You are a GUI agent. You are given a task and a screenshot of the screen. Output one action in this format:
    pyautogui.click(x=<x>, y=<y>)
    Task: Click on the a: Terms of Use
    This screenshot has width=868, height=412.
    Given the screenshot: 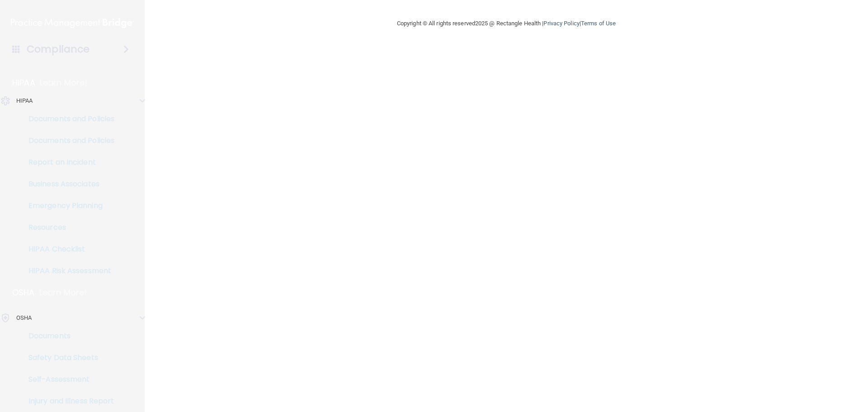 What is the action you would take?
    pyautogui.click(x=599, y=23)
    